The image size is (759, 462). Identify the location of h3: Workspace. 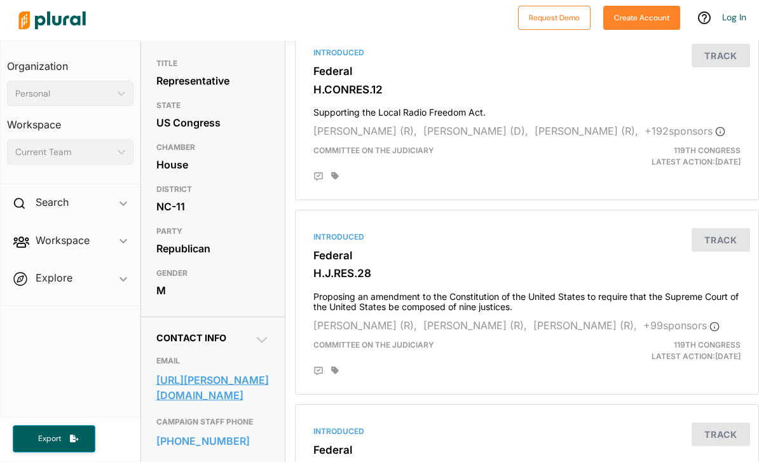
(70, 120).